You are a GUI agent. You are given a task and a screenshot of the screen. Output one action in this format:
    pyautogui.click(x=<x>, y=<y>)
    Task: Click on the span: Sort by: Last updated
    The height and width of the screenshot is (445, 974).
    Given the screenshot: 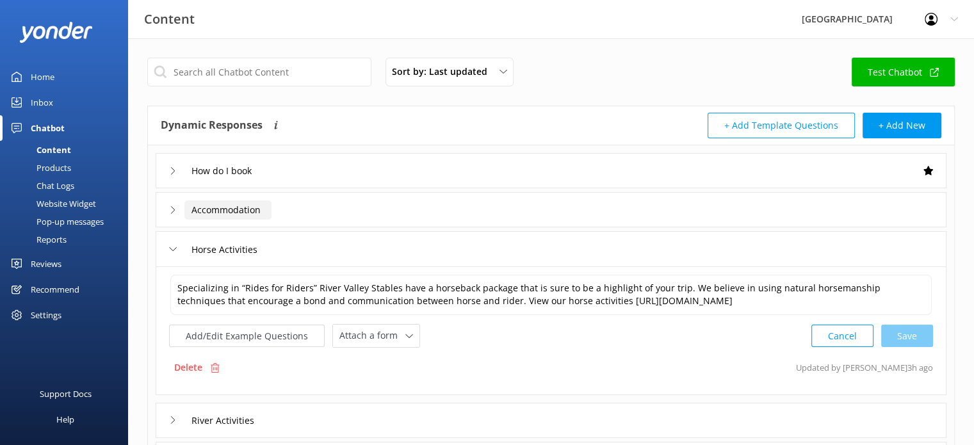 What is the action you would take?
    pyautogui.click(x=443, y=72)
    